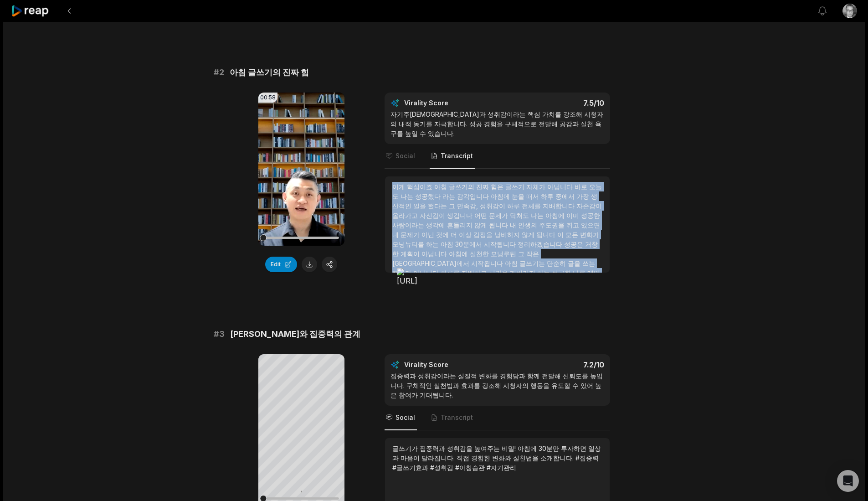 The height and width of the screenshot is (501, 868). Describe the element at coordinates (498, 187) in the screenshot. I see `span: 힘은` at that location.